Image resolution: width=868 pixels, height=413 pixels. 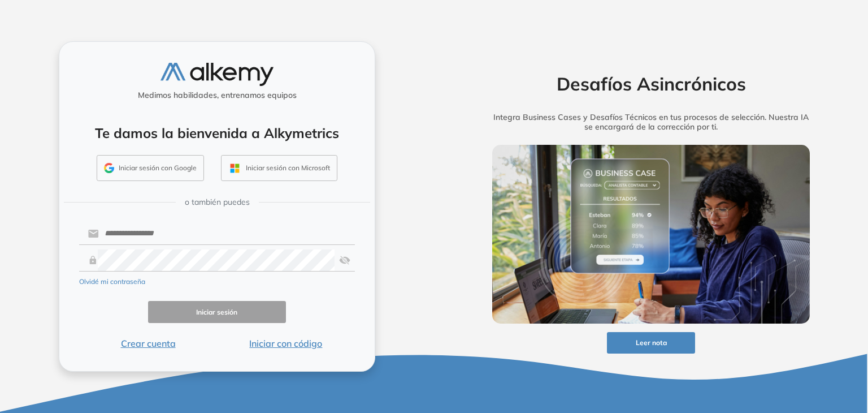 I want to click on h5: Medimos habilidades, entrenamos equipos, so click(x=217, y=95).